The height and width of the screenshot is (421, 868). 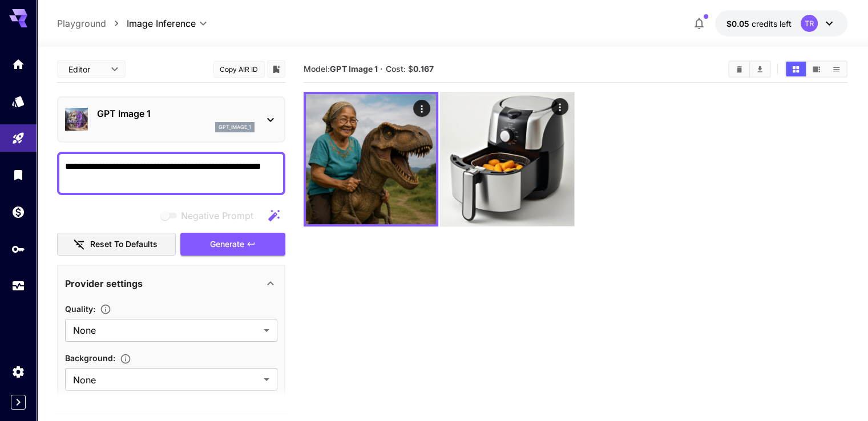 What do you see at coordinates (90, 358) in the screenshot?
I see `span: Background :` at bounding box center [90, 358].